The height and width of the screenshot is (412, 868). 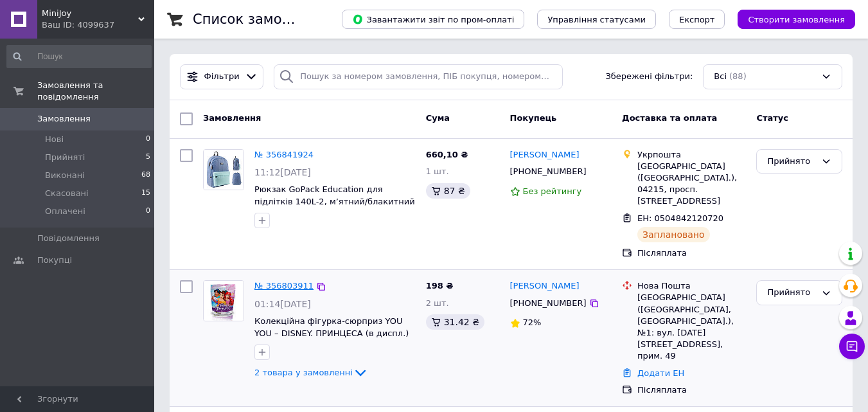 I want to click on span: Cума, so click(x=438, y=118).